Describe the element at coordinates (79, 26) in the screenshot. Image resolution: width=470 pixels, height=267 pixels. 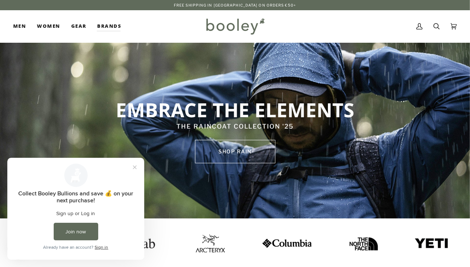
I see `span: Gear` at that location.